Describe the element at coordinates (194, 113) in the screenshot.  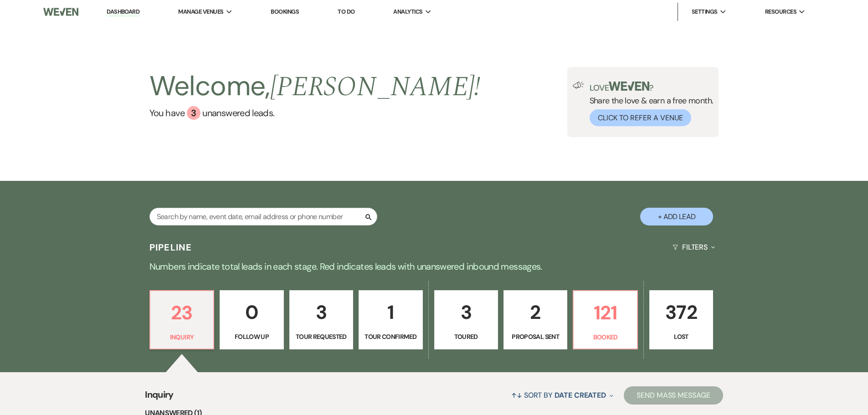
I see `div: 3` at that location.